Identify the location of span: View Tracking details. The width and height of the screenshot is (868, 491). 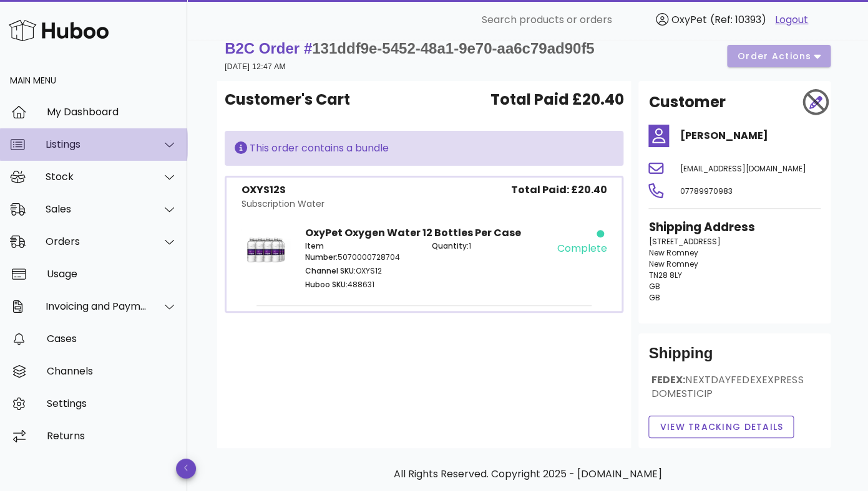
(721, 427).